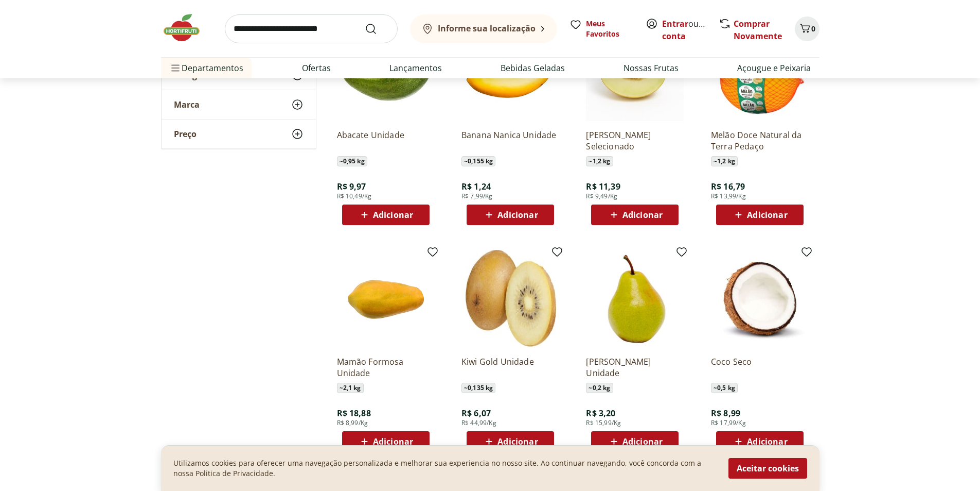  Describe the element at coordinates (445, 468) in the screenshot. I see `p: Utilizamos cookies para oferecer uma navegação personalizada e melhorar sua experiencia no nosso ...` at that location.